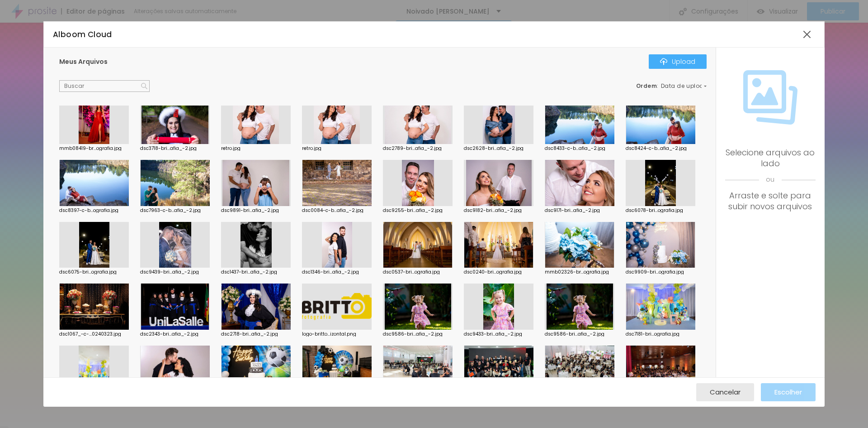 This screenshot has height=428, width=868. I want to click on div: dsc0084-c-b...afia_-2.jpg, so click(337, 211).